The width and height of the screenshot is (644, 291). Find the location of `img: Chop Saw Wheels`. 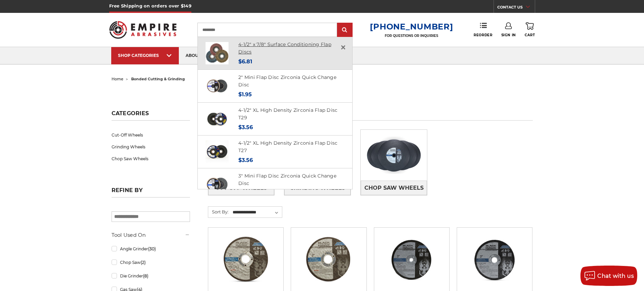

img: Chop Saw Wheels is located at coordinates (394, 155).